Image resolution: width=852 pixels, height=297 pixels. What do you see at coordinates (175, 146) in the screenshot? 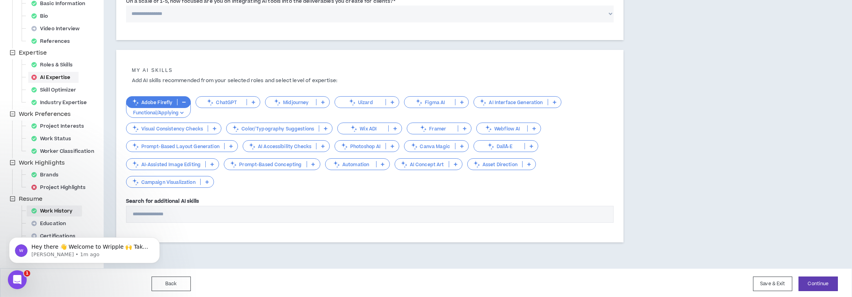
I see `p: Prompt-Based Layout Generation` at bounding box center [175, 146].